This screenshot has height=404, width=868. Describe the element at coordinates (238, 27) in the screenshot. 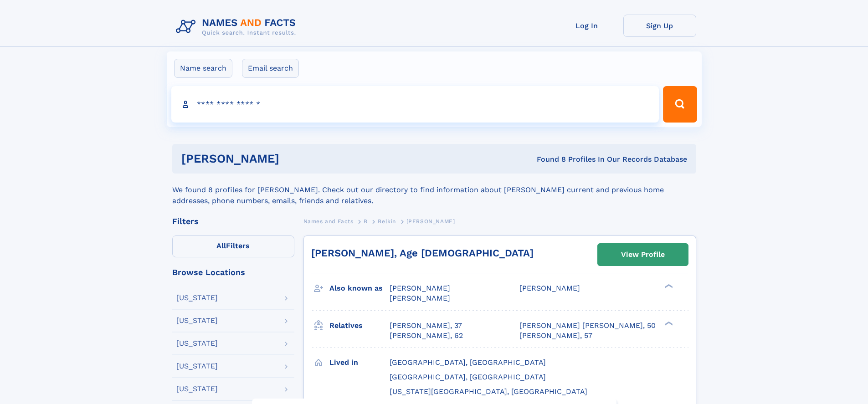

I see `img: Logo Names and Facts` at that location.